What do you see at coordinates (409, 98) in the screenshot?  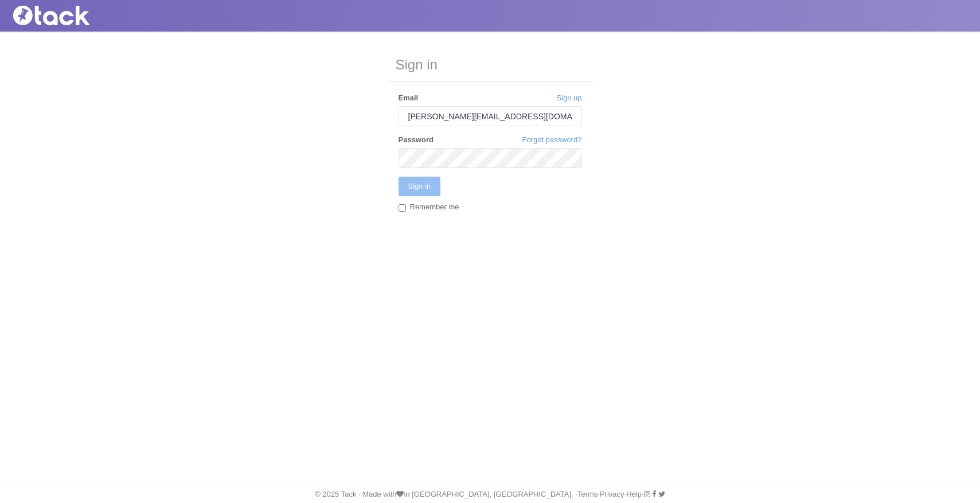 I see `label: Email` at bounding box center [409, 98].